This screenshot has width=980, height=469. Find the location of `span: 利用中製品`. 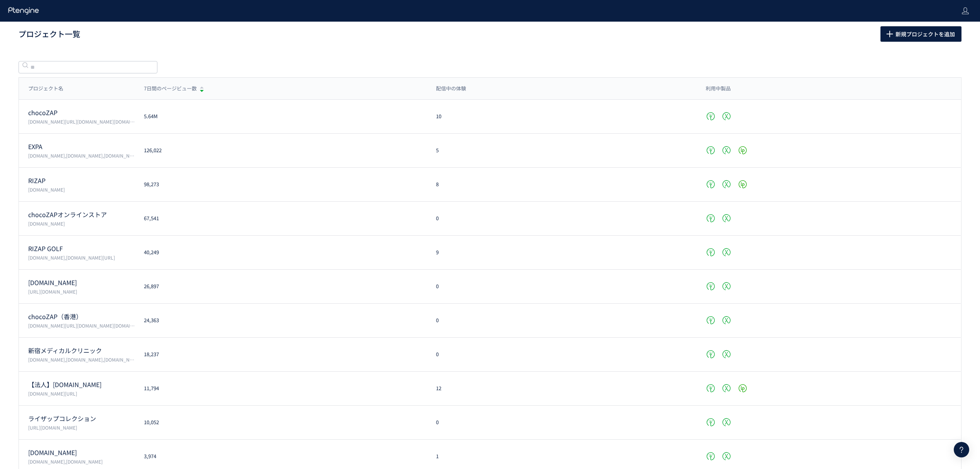

span: 利用中製品 is located at coordinates (718, 88).